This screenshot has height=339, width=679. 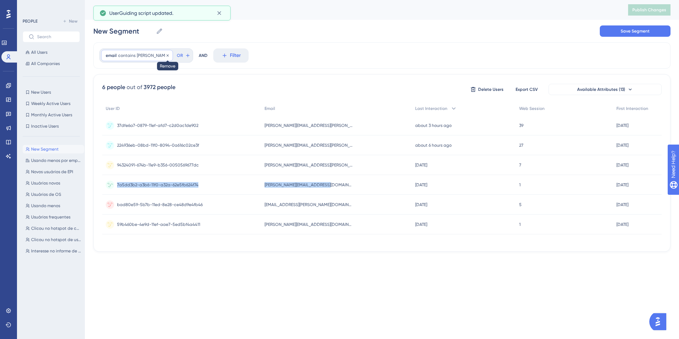 I want to click on span: Weekly Active Users, so click(x=51, y=104).